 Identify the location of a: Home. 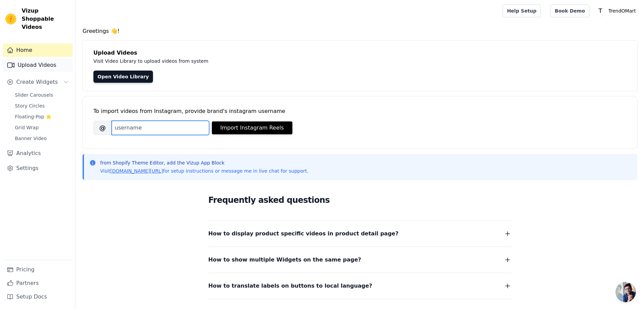
(38, 50).